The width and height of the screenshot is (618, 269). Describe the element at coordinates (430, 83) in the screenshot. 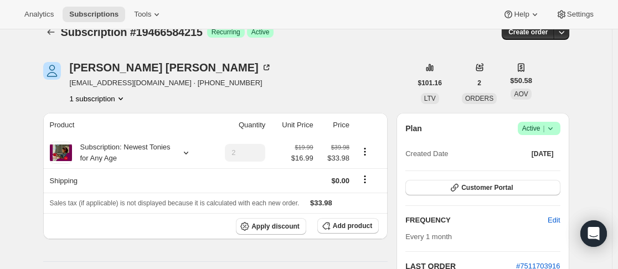

I see `button: $101.16` at that location.